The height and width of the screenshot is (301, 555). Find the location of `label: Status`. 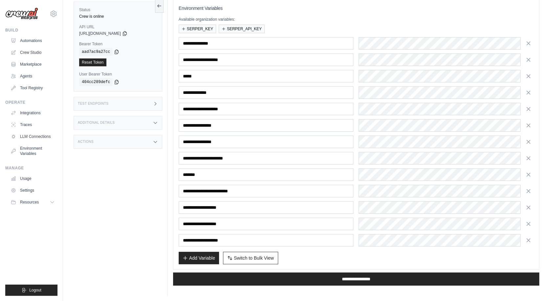

label: Status is located at coordinates (118, 10).